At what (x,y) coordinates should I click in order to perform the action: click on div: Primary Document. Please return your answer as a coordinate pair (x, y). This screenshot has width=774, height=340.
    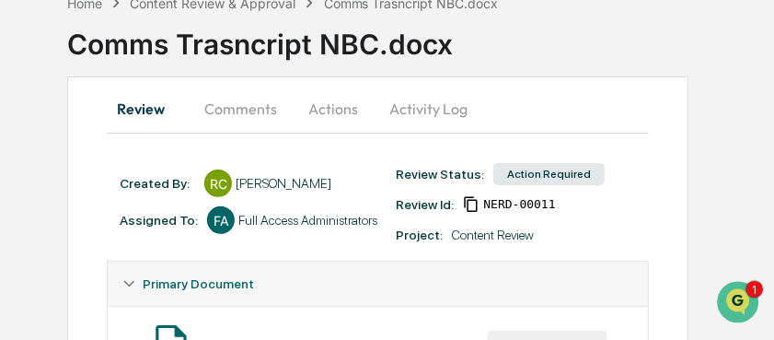
    Looking at the image, I should click on (377, 283).